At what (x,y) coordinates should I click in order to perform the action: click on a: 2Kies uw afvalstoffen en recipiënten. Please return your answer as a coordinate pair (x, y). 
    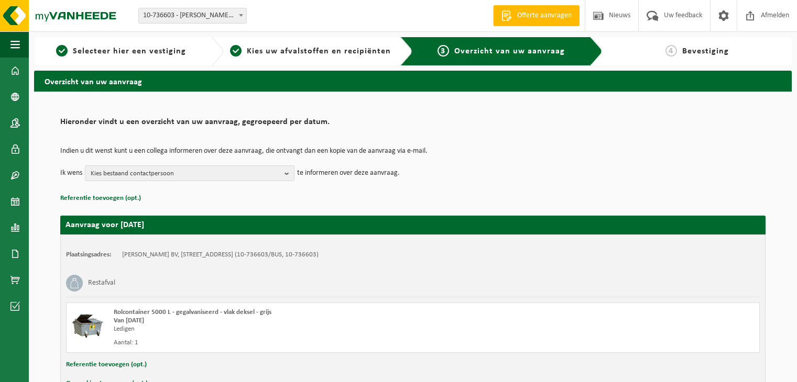
    Looking at the image, I should click on (311, 51).